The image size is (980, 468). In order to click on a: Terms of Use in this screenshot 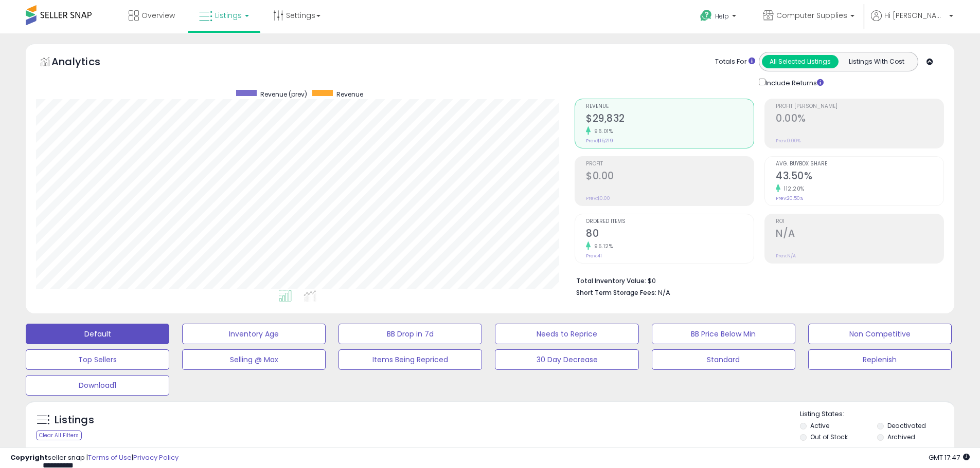, I will do `click(109, 457)`.